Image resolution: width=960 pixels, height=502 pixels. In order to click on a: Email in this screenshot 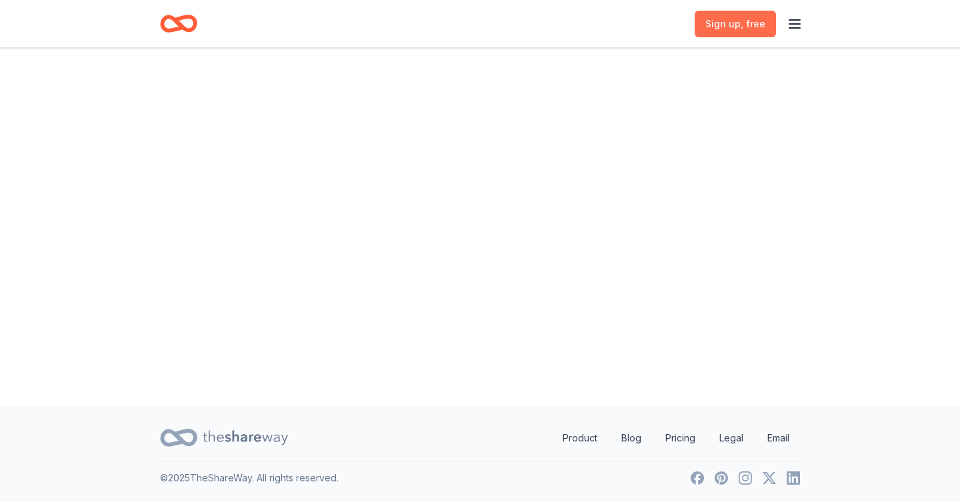, I will do `click(778, 438)`.